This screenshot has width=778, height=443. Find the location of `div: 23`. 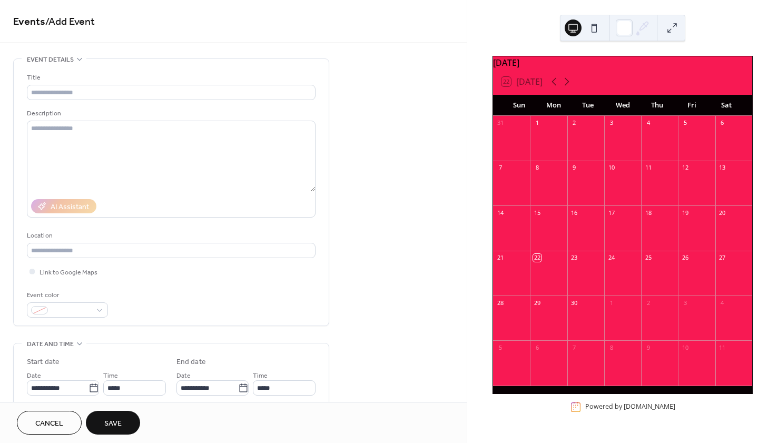

div: 23 is located at coordinates (574, 258).